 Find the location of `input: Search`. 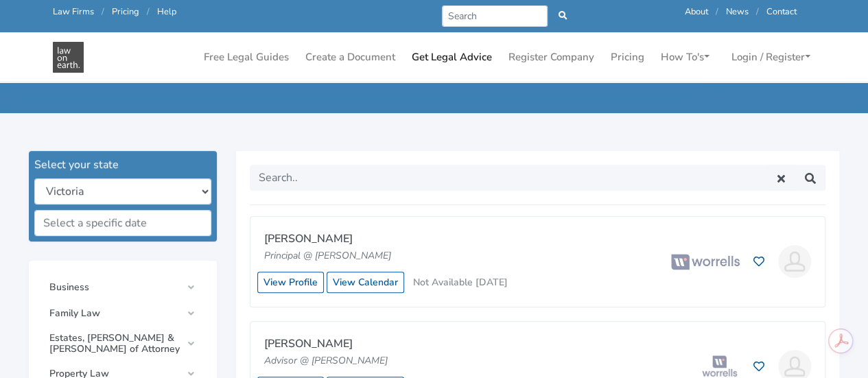

input: Search is located at coordinates (495, 15).